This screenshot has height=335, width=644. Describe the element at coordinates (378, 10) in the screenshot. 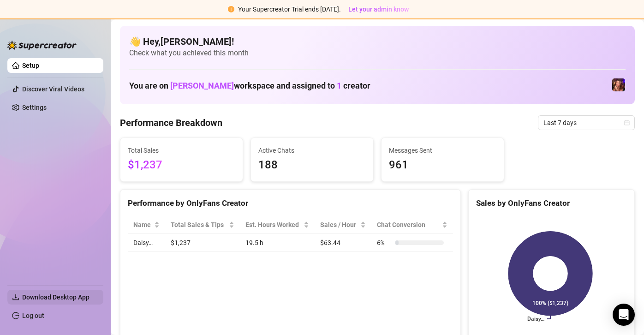

I see `button: Let your admin know` at that location.